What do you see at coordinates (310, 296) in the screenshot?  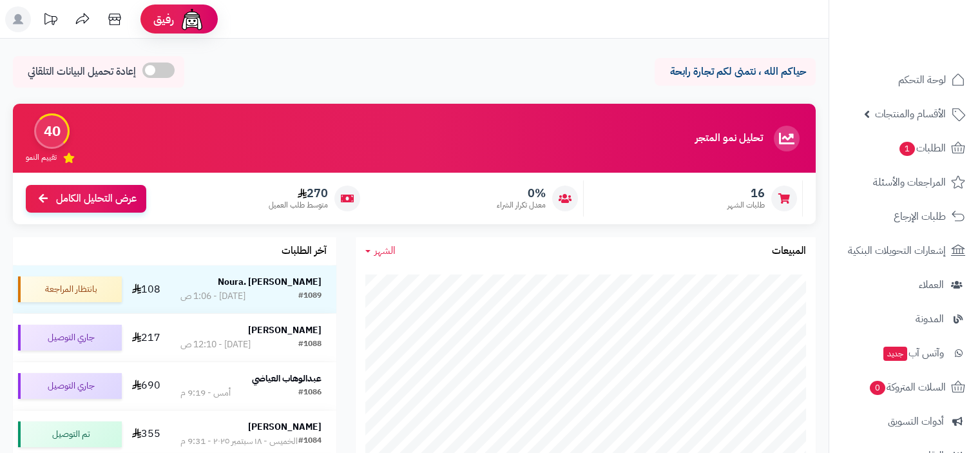 I see `div: #1089` at bounding box center [310, 296].